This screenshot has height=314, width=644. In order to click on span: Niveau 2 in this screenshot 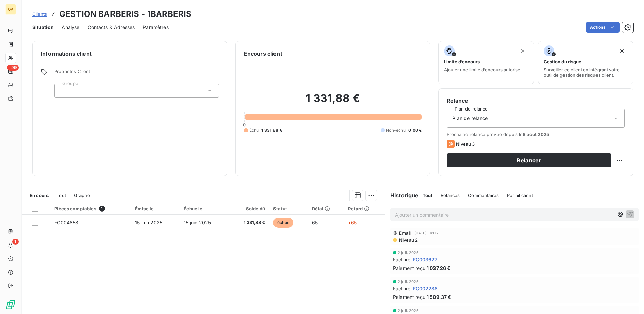, I will do `click(408, 240)`.